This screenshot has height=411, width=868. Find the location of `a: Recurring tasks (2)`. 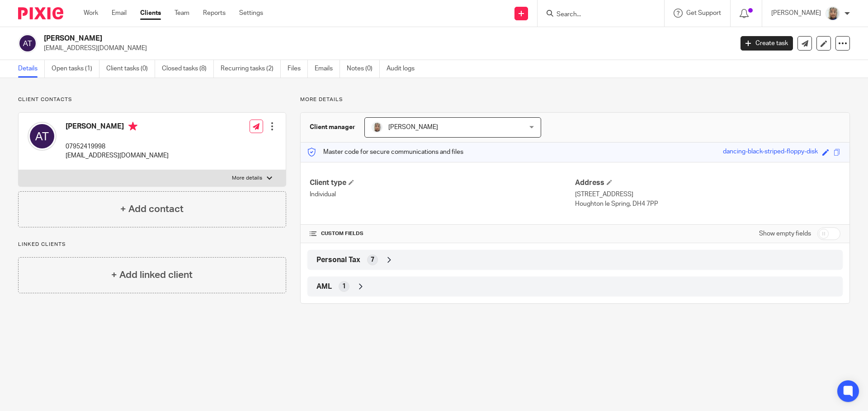

a: Recurring tasks (2) is located at coordinates (251, 69).